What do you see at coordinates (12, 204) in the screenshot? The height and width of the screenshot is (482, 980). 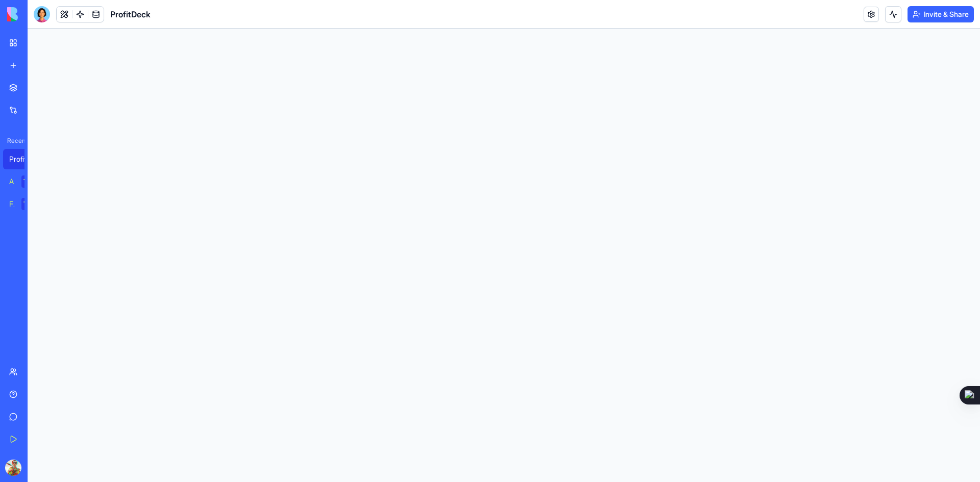 I see `div: Feedback Form` at bounding box center [12, 204].